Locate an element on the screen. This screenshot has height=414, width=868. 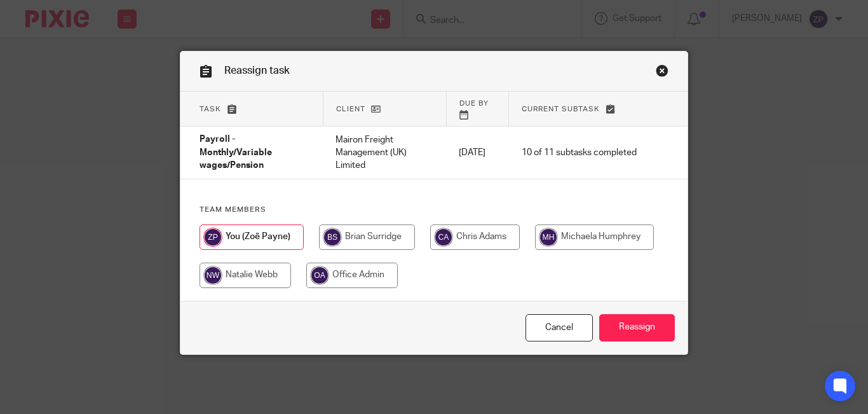
span: Due by is located at coordinates (474, 103).